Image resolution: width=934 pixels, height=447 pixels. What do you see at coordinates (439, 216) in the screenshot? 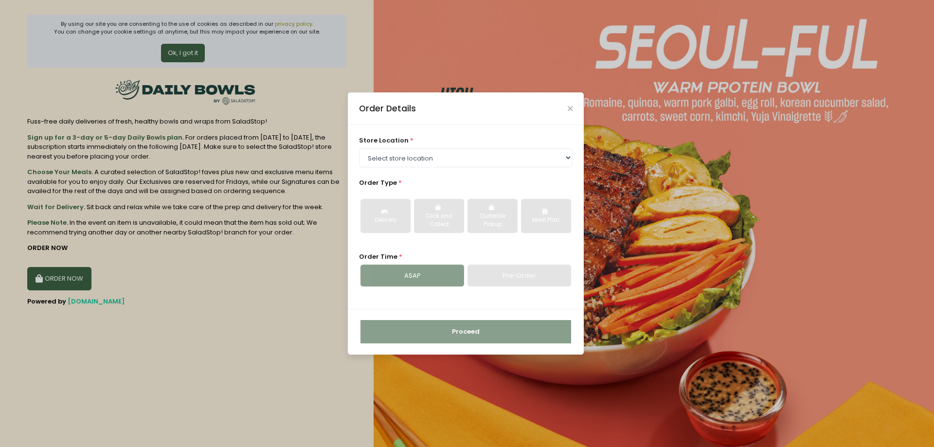
I see `button: Click and Collect` at bounding box center [439, 216].